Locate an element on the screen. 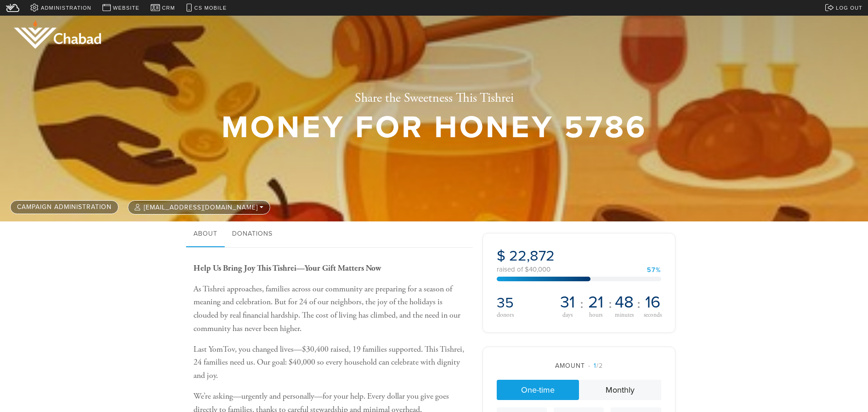 The width and height of the screenshot is (868, 412). a: Campaign Administration is located at coordinates (65, 207).